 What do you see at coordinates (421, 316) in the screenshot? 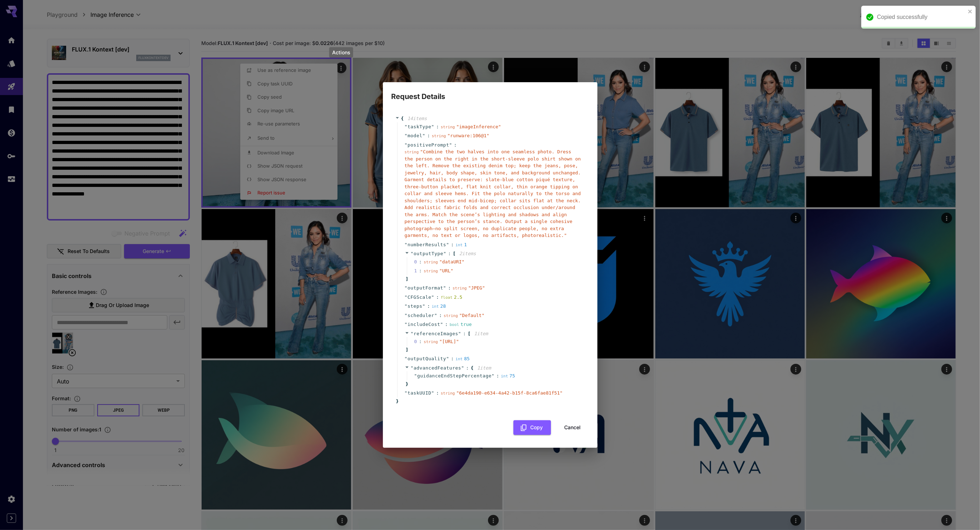
I see `span: scheduler` at bounding box center [421, 316].